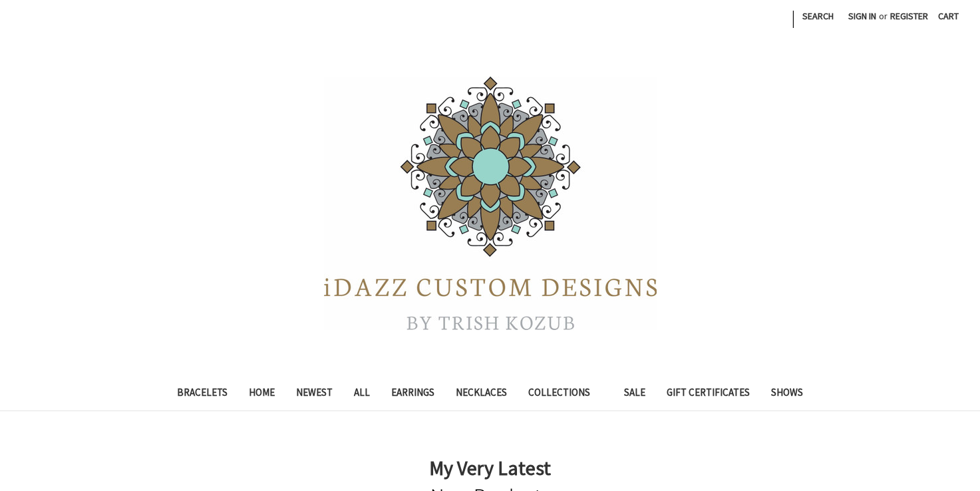 The height and width of the screenshot is (491, 980). Describe the element at coordinates (635, 394) in the screenshot. I see `a: Sale` at that location.